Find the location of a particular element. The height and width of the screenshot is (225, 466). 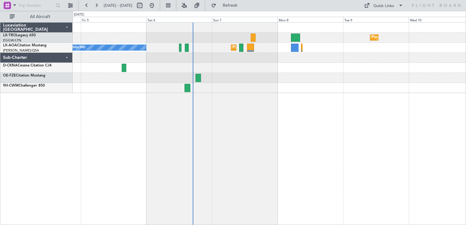

div: Sat 6 is located at coordinates (179, 20).